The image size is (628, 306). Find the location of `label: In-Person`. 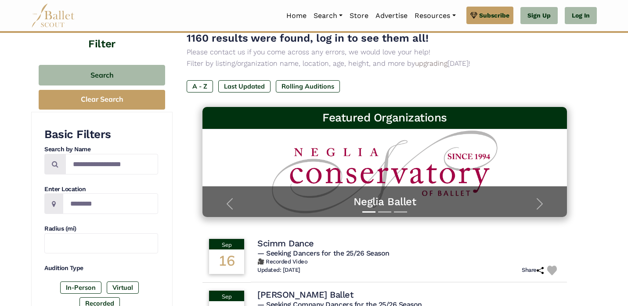

label: In-Person is located at coordinates (81, 288).